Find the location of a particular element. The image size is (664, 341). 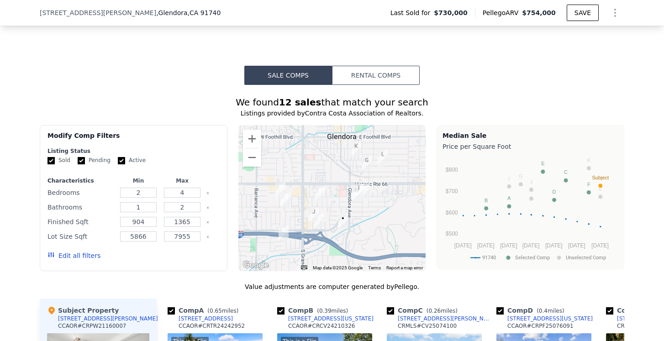

div: Value adjustments are computer generated by Pellego . is located at coordinates (332, 287).